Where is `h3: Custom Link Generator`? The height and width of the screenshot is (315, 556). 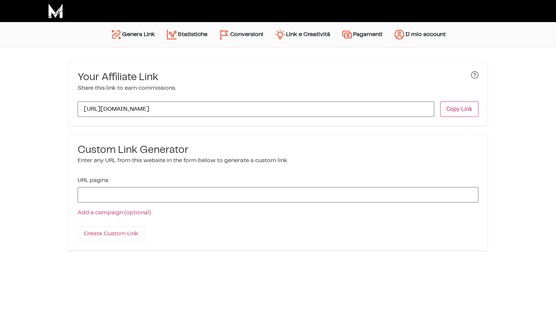 h3: Custom Link Generator is located at coordinates (278, 151).